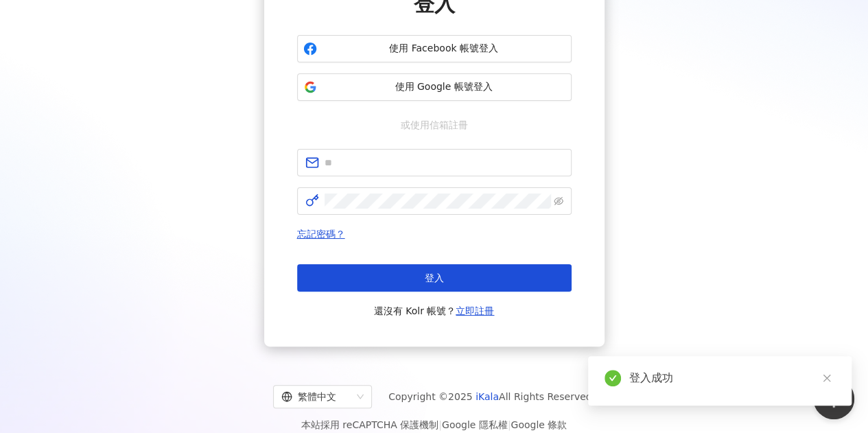  I want to click on a: Google 隱私權, so click(475, 424).